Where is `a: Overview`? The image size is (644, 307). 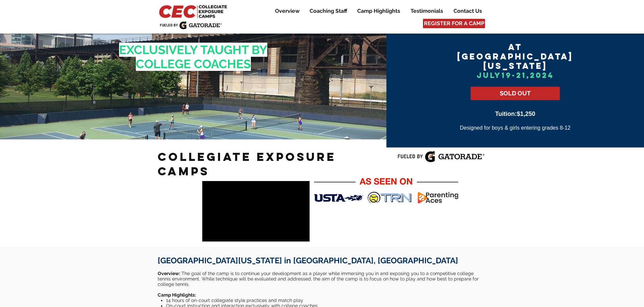 a: Overview is located at coordinates (287, 11).